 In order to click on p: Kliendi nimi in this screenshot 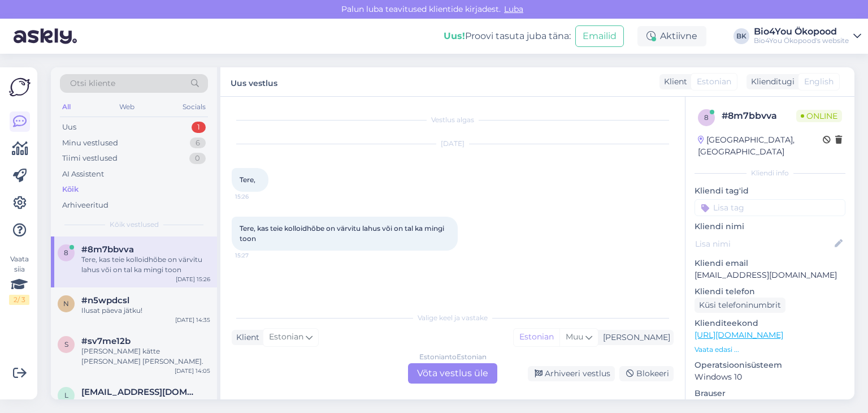, I will do `click(769, 226)`.